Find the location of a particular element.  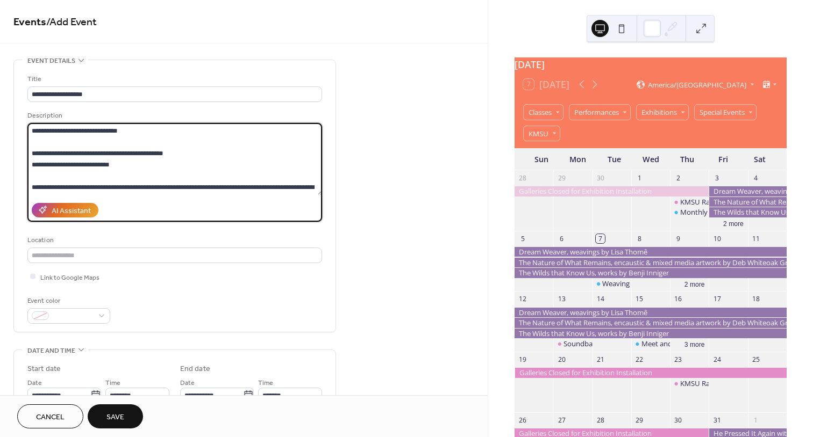

div: 11 is located at coordinates (755, 239).